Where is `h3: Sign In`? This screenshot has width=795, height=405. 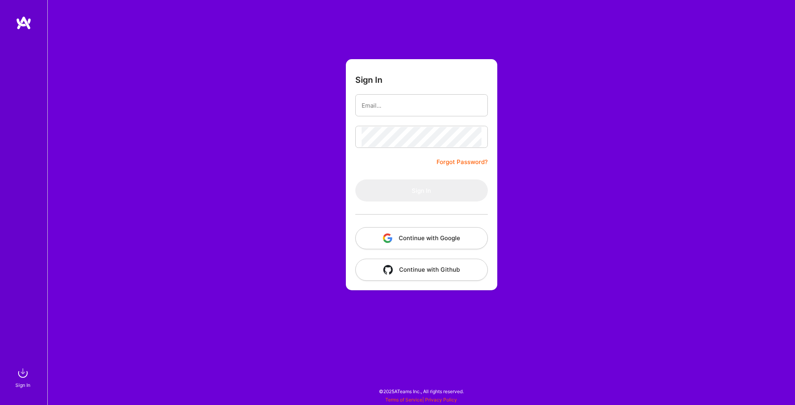 h3: Sign In is located at coordinates (369, 80).